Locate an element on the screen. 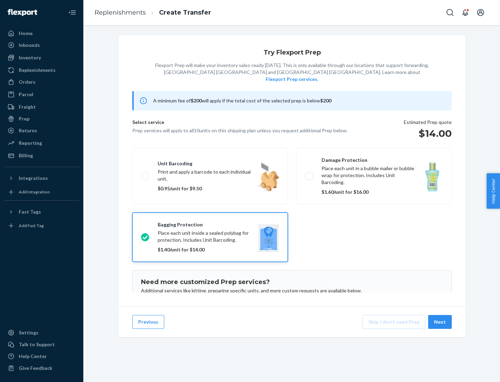 This screenshot has width=500, height=382. div: Inventory is located at coordinates (30, 58).